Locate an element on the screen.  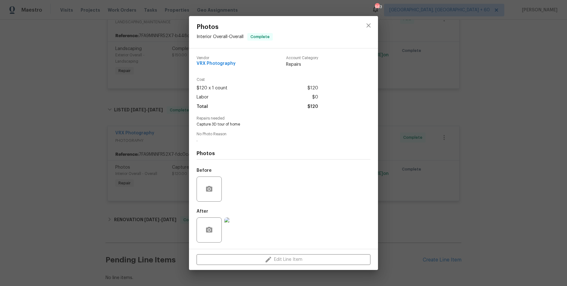
span: Photos is located at coordinates (235, 27).